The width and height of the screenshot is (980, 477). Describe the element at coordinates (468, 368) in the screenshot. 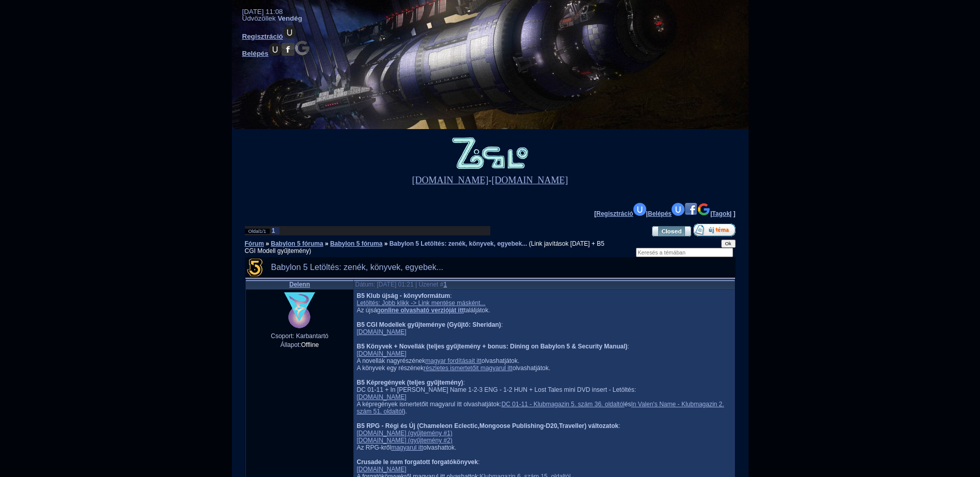

I see `a: részletes ismertetőit magyarul itt` at that location.